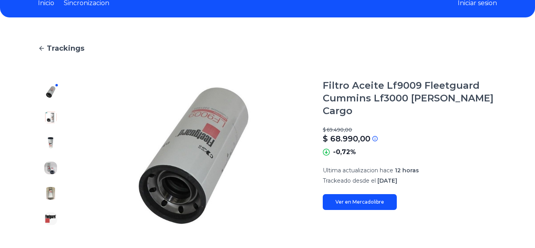  What do you see at coordinates (347, 139) in the screenshot?
I see `p: $ 68.990,00` at bounding box center [347, 139].